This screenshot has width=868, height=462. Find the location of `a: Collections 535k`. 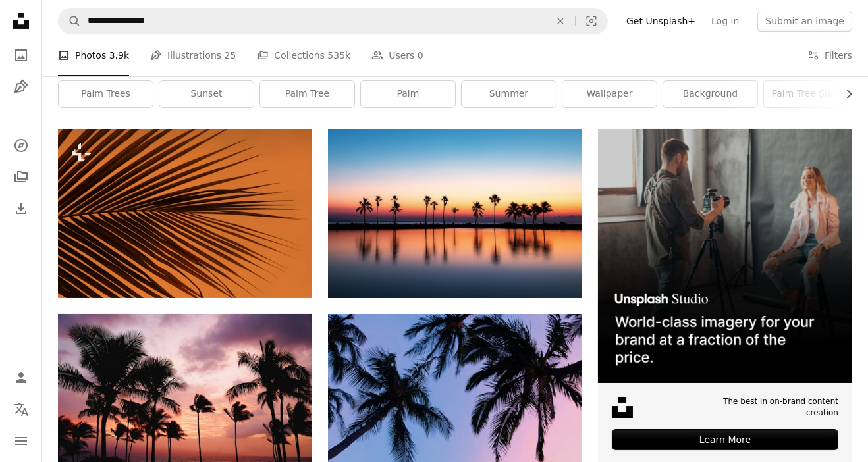

a: Collections 535k is located at coordinates (304, 55).